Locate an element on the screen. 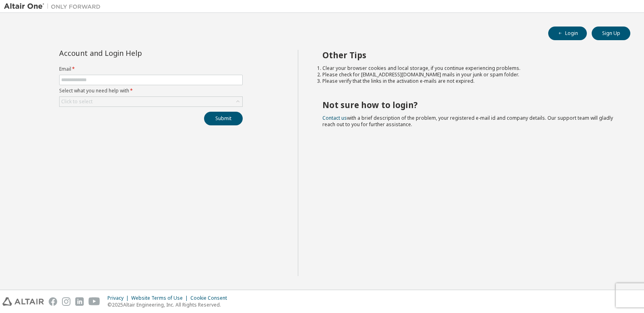  button: Sign Up is located at coordinates (611, 34).